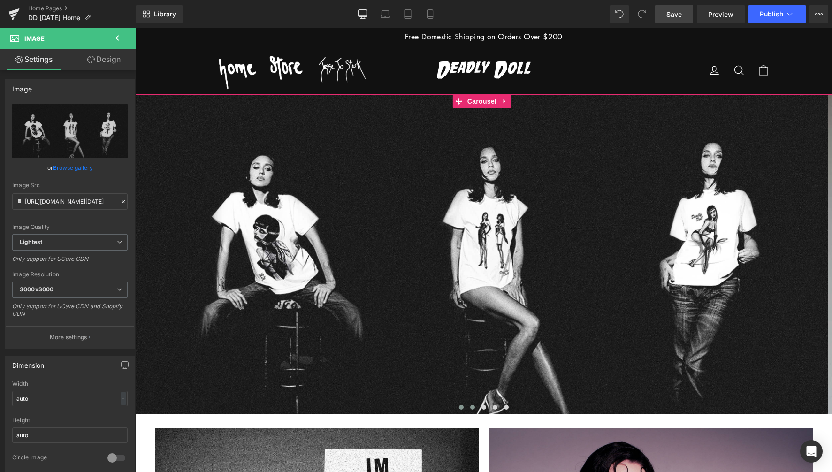 This screenshot has width=832, height=472. What do you see at coordinates (70, 420) in the screenshot?
I see `div: Height` at bounding box center [70, 420].